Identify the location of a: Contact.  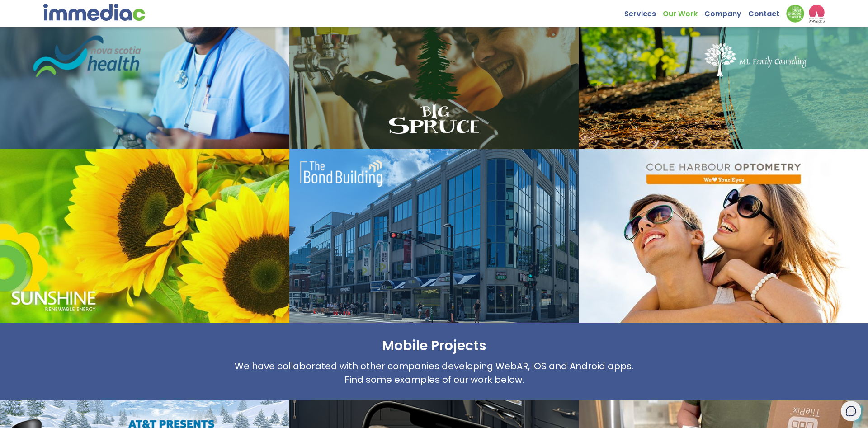
(767, 12).